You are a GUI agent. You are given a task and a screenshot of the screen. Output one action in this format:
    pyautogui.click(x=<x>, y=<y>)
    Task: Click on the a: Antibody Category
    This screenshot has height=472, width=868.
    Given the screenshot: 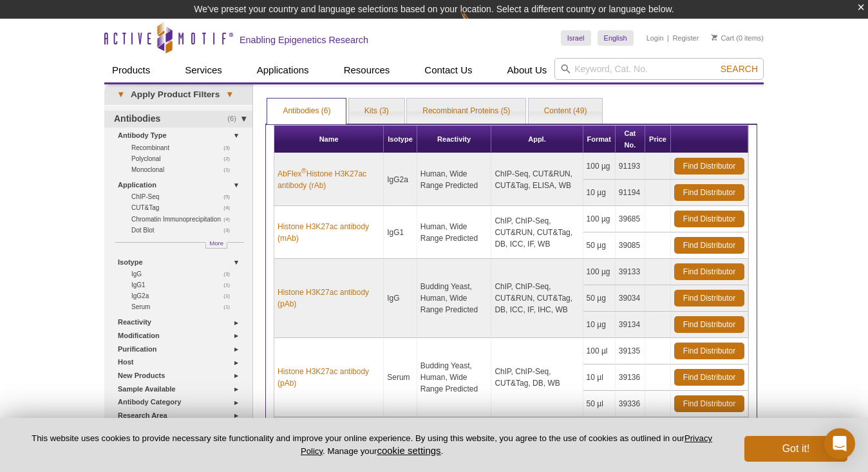 What is the action you would take?
    pyautogui.click(x=181, y=402)
    